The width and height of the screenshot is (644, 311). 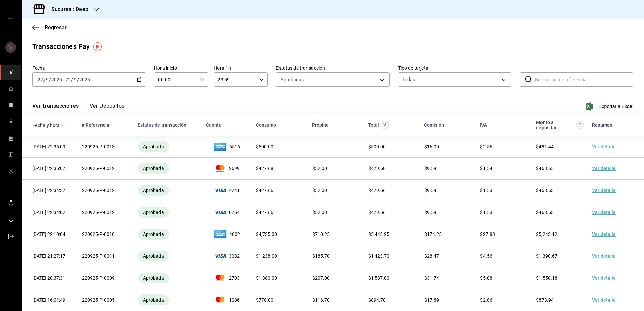 I want to click on span: Regresar, so click(x=56, y=27).